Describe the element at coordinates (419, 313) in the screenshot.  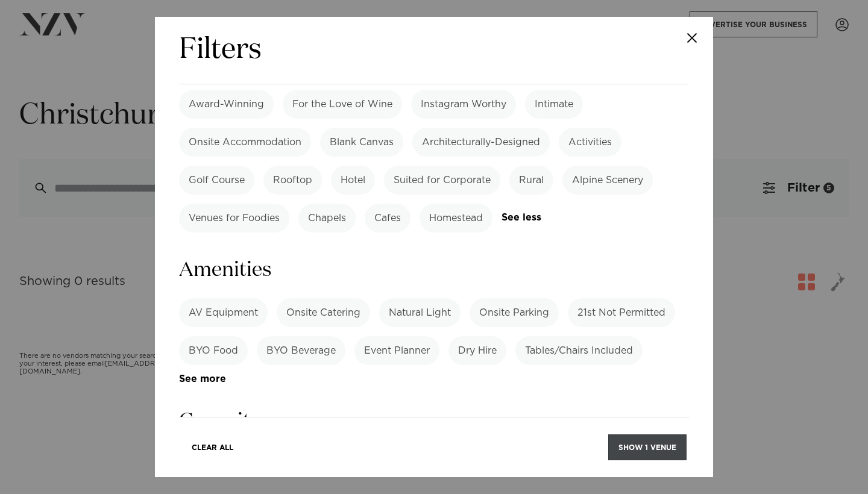
I see `label: Natural Light` at that location.